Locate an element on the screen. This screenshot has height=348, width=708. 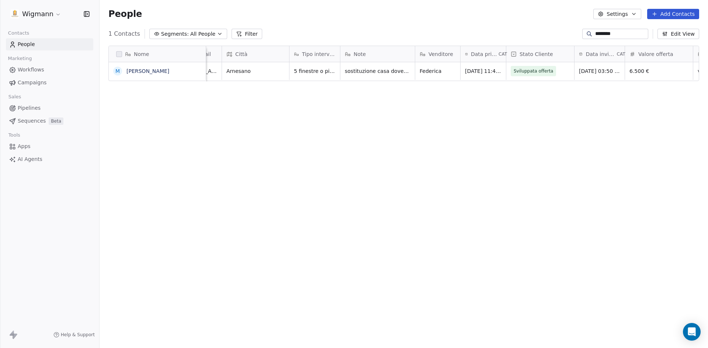
span: Sales is located at coordinates (15, 97).